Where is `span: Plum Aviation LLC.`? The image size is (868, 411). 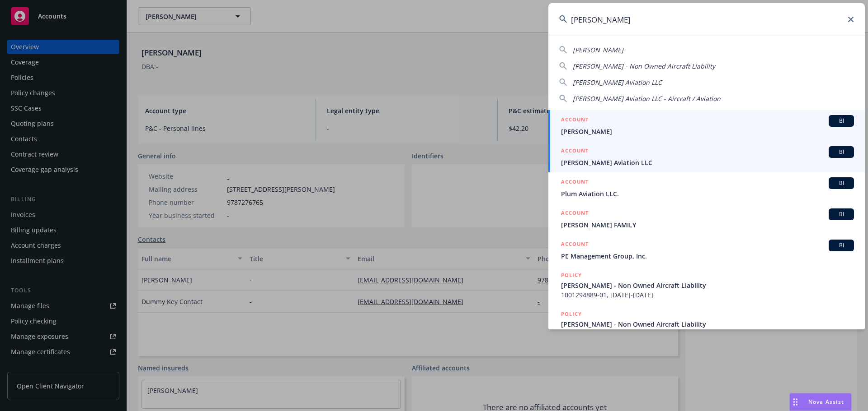 span: Plum Aviation LLC. is located at coordinates (707, 194).